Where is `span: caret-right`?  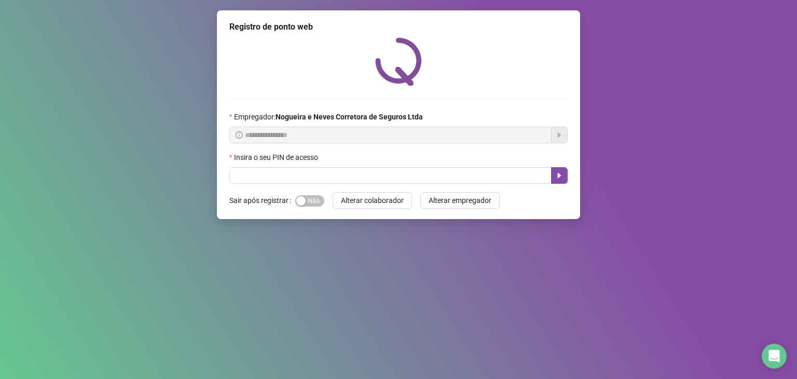 span: caret-right is located at coordinates (560, 175).